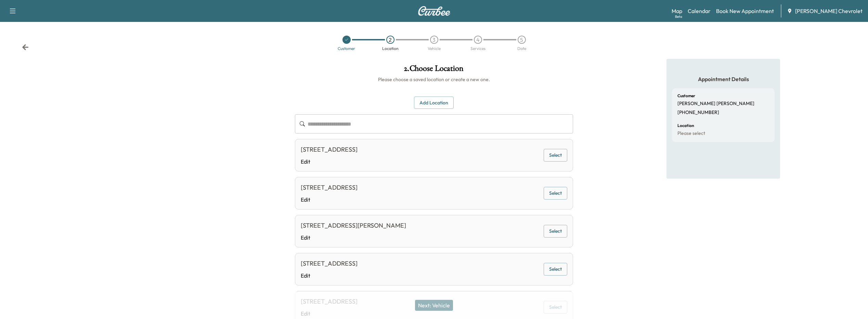 This screenshot has height=319, width=868. What do you see at coordinates (692, 133) in the screenshot?
I see `p: Please select` at bounding box center [692, 133].